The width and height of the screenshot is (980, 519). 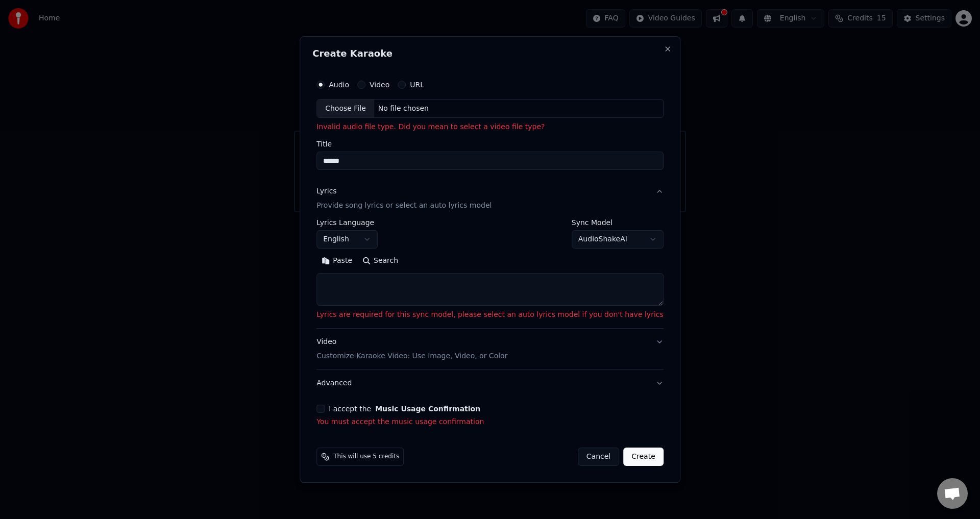 What do you see at coordinates (346, 109) in the screenshot?
I see `div: Choose File` at bounding box center [346, 109].